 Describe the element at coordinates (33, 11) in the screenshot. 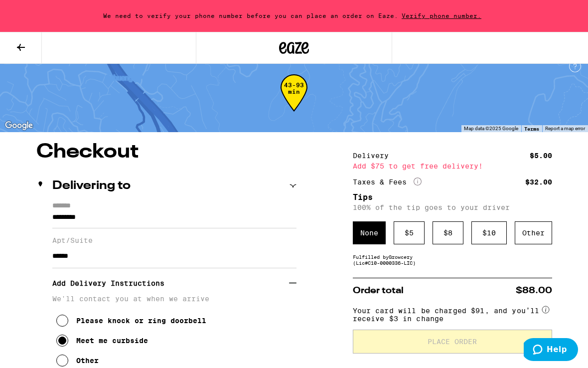

I see `span: Help` at that location.